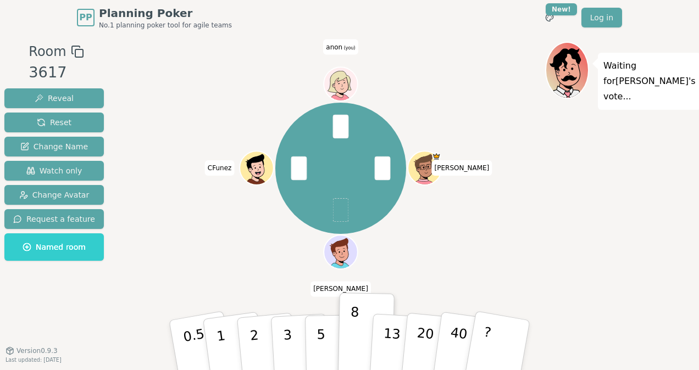 This screenshot has height=370, width=699. Describe the element at coordinates (550, 18) in the screenshot. I see `button: New!` at that location.